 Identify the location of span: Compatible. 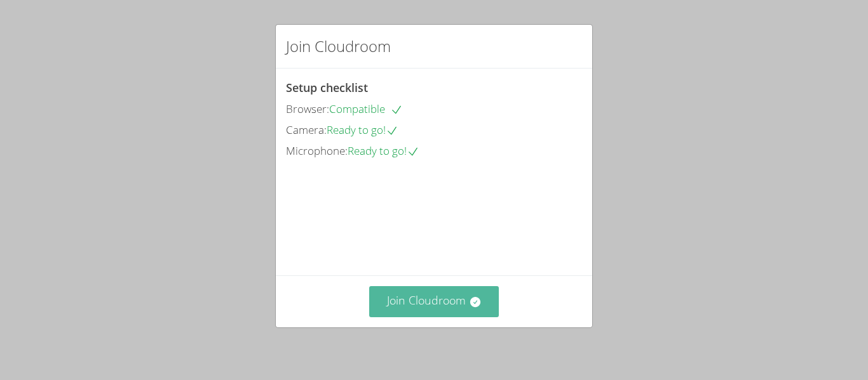
(366, 108).